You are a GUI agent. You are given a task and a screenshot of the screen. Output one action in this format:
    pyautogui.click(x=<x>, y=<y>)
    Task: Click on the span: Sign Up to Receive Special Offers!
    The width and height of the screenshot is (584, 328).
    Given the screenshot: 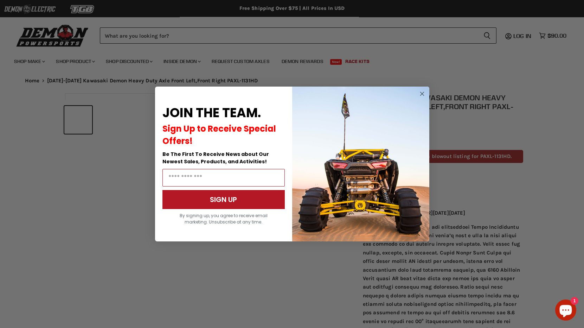 What is the action you would take?
    pyautogui.click(x=219, y=135)
    